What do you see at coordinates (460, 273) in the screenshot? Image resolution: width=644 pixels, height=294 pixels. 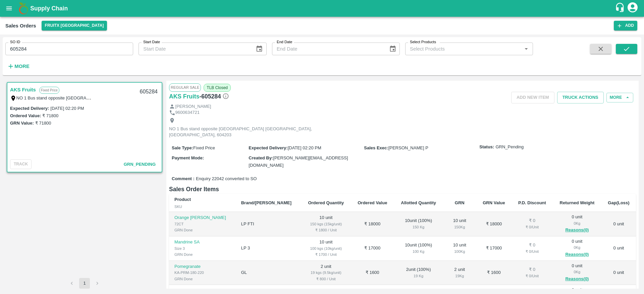 I see `div: 2 unit` at bounding box center [460, 273].